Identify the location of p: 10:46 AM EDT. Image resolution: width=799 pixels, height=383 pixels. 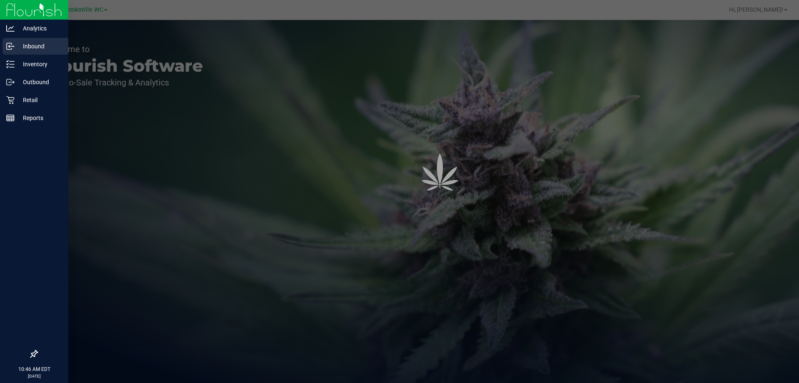
(34, 369).